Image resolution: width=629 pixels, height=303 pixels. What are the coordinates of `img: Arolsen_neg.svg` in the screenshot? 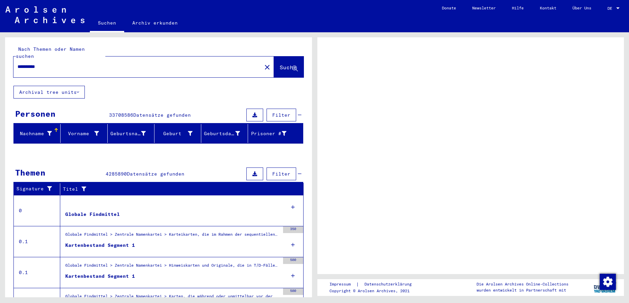 It's located at (45, 15).